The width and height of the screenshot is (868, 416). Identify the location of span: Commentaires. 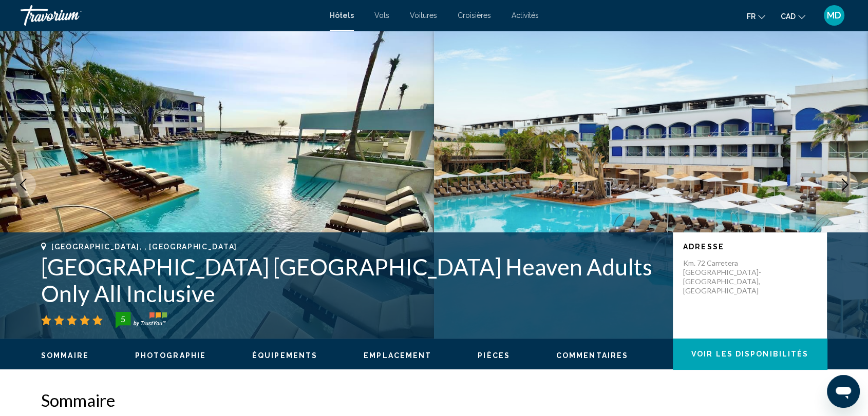
(592, 356).